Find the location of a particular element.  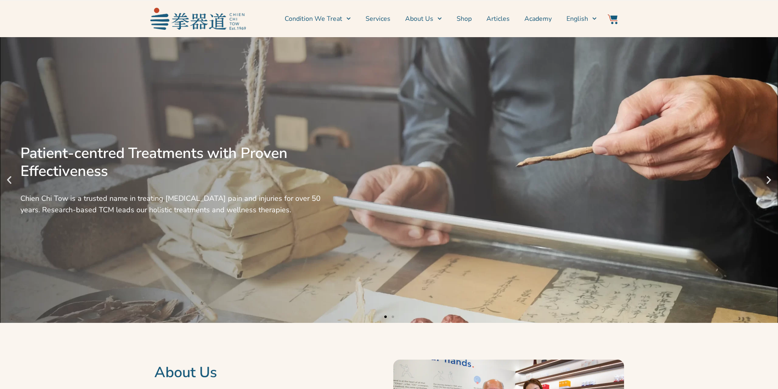

span: English is located at coordinates (577, 19).